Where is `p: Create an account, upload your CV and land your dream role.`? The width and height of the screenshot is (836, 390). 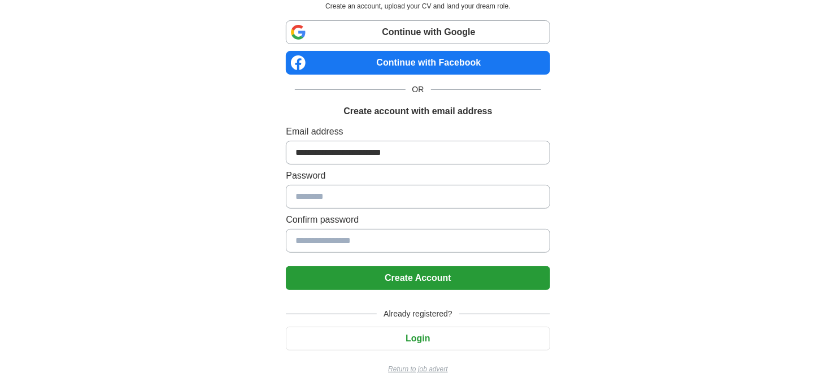
p: Create an account, upload your CV and land your dream role. is located at coordinates (417, 6).